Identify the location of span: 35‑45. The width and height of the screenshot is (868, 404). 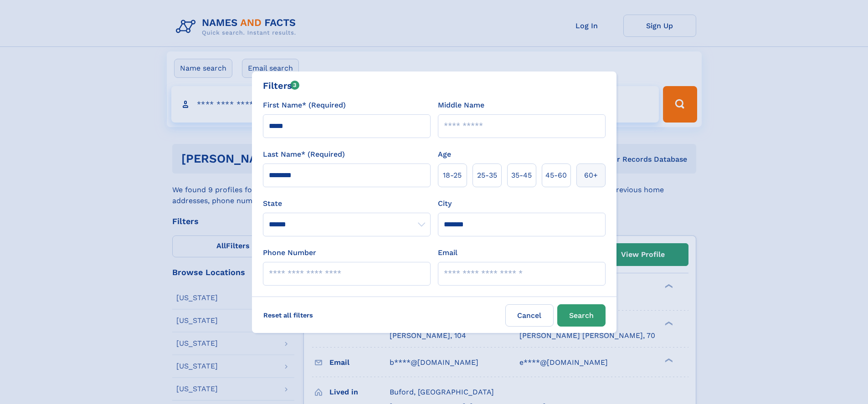
(522, 175).